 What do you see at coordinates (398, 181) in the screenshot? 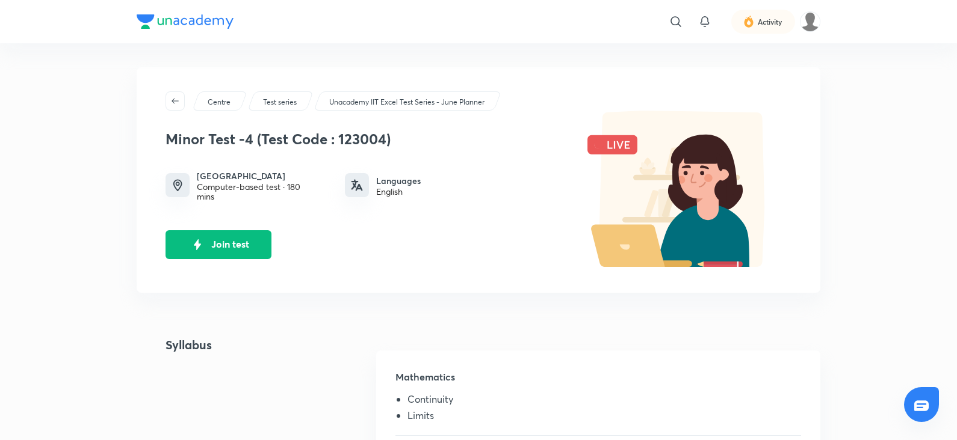
I see `h6: Languages` at bounding box center [398, 181].